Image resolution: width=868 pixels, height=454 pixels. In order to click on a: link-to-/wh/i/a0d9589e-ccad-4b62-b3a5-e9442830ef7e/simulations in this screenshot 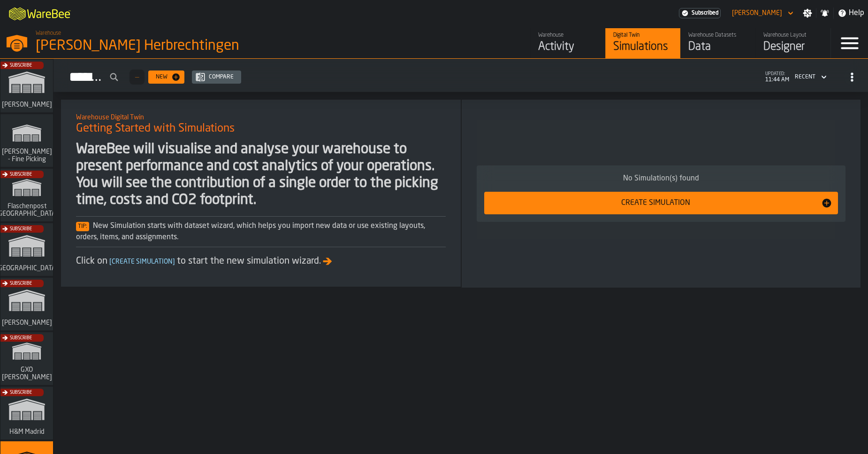, I will do `click(27, 196)`.